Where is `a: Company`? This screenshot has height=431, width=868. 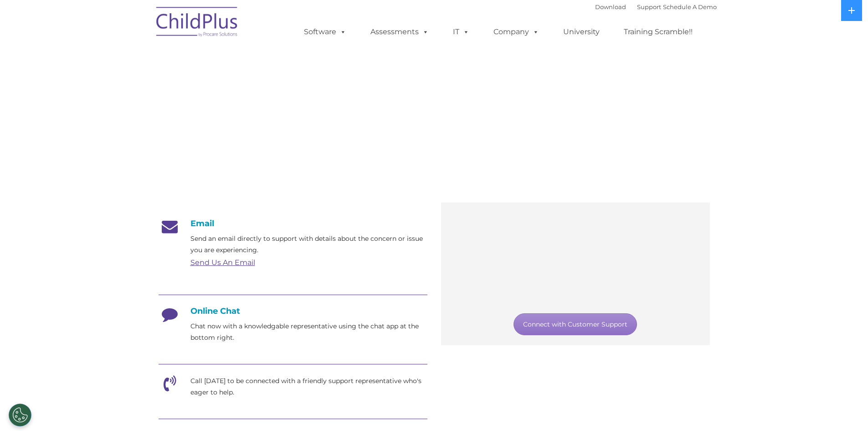 a: Company is located at coordinates (517, 32).